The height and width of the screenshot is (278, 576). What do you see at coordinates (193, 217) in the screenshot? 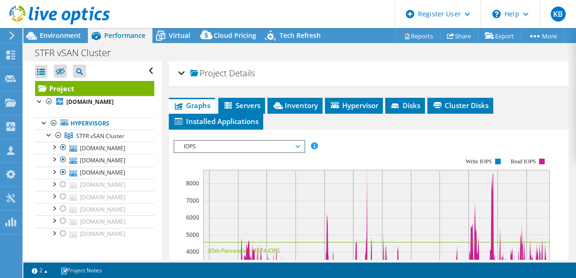
I see `text: 6000` at bounding box center [193, 217].